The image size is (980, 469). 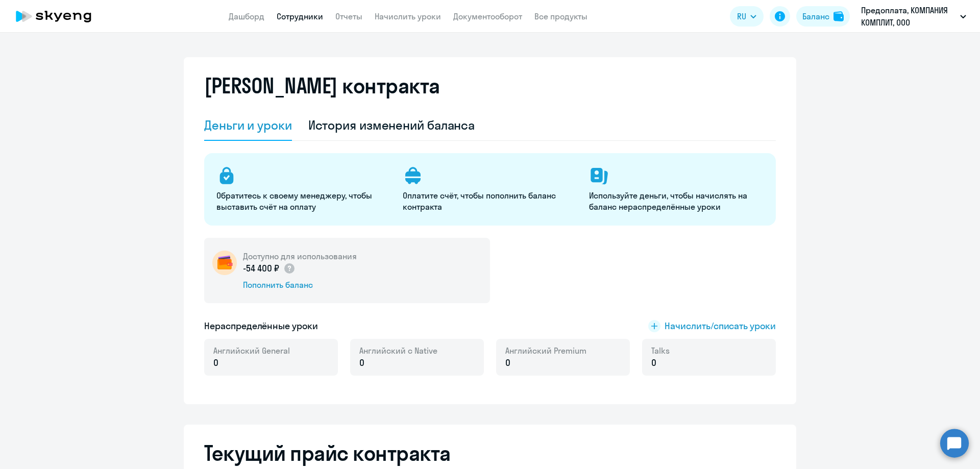 I want to click on span: RU, so click(x=742, y=16).